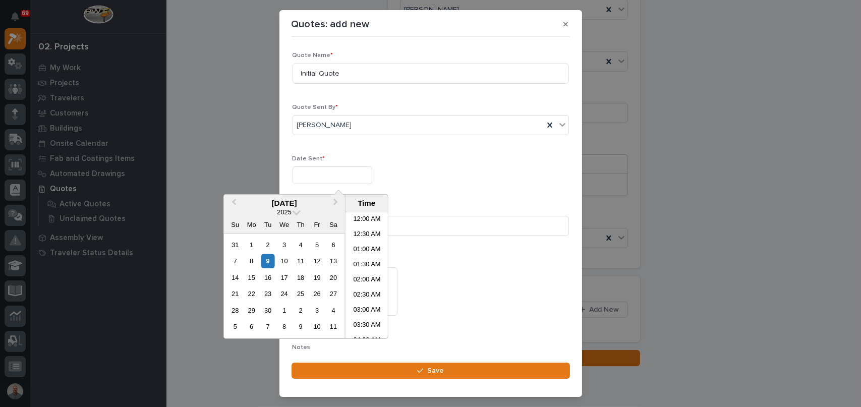 This screenshot has height=407, width=861. Describe the element at coordinates (333, 293) in the screenshot. I see `div: Choose Saturday, September 27th, 2025` at that location.